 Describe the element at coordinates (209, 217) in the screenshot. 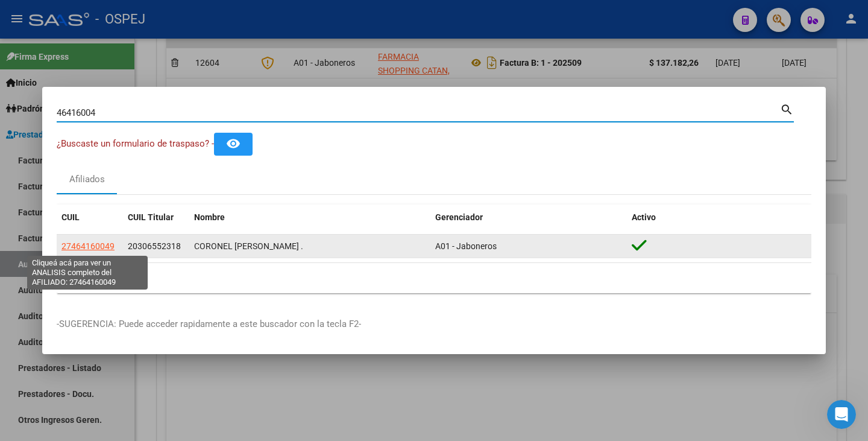

I see `span: Nombre` at that location.